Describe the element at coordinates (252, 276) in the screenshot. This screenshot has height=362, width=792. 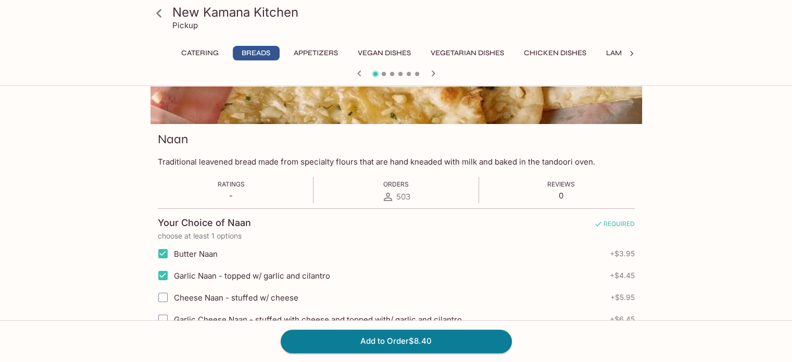
I see `span: Garlic Naan - topped w/ garlic and cilantro` at that location.